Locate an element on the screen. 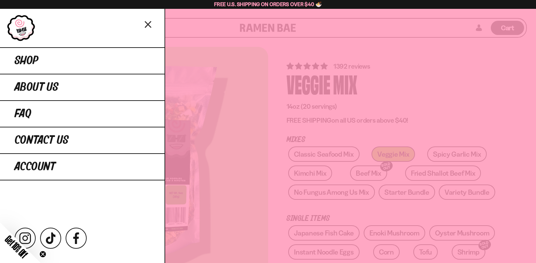  span: Account is located at coordinates (35, 167).